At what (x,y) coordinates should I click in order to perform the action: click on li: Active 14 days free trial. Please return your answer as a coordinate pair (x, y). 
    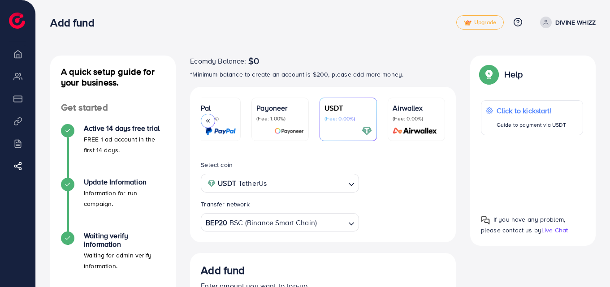
    Looking at the image, I should click on (113, 151).